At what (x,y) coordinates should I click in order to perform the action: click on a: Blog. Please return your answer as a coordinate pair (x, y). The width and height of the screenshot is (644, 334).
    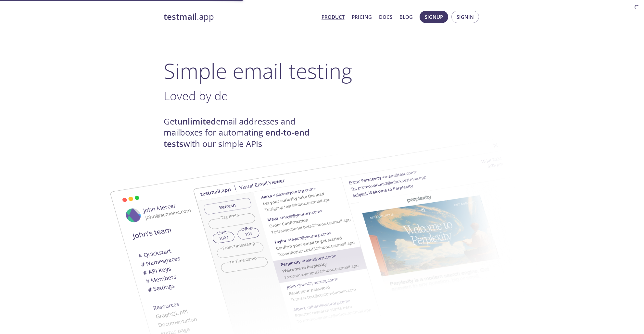
    Looking at the image, I should click on (406, 17).